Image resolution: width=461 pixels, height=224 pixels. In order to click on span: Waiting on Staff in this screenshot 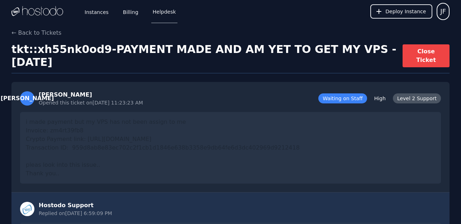, I will do `click(343, 99)`.